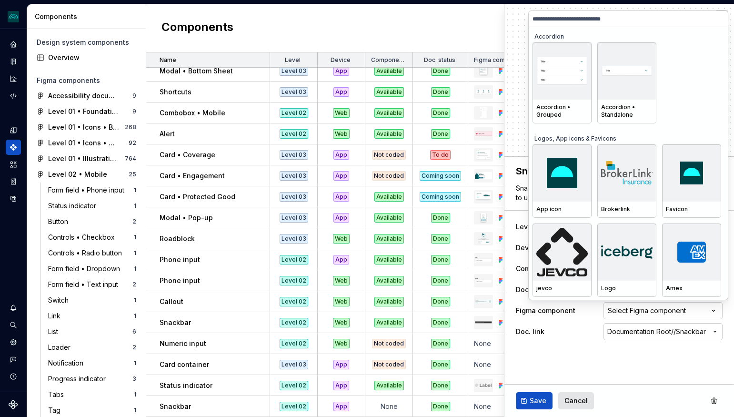 This screenshot has height=417, width=734. What do you see at coordinates (692, 209) in the screenshot?
I see `div: Favicon` at bounding box center [692, 209].